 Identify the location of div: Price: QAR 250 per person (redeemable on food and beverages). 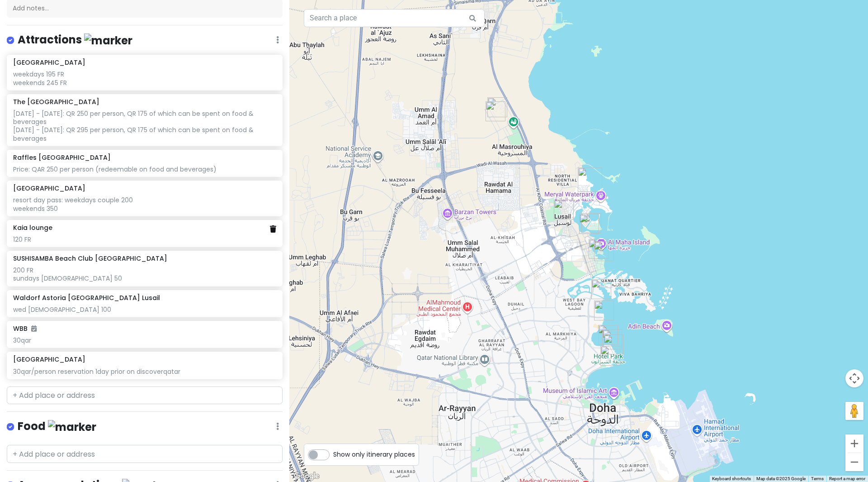
(144, 169).